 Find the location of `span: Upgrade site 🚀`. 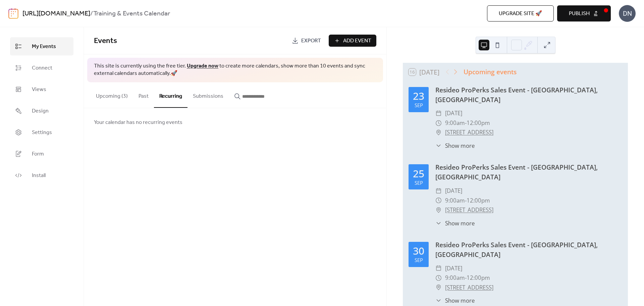

span: Upgrade site 🚀 is located at coordinates (520, 14).